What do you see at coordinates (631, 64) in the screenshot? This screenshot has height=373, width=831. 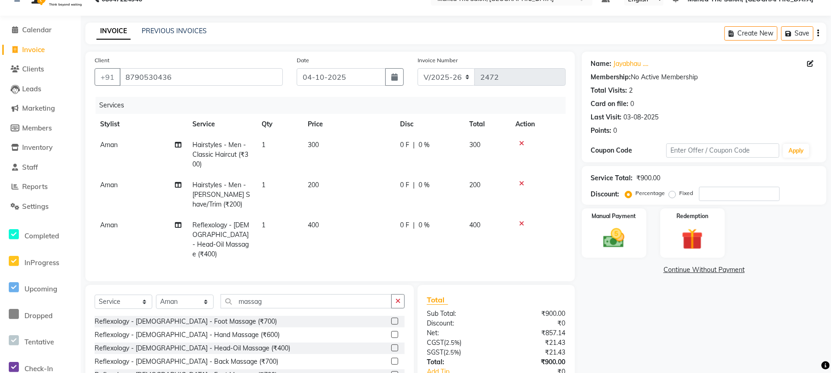 I see `a: Jayabhau ....` at bounding box center [631, 64].